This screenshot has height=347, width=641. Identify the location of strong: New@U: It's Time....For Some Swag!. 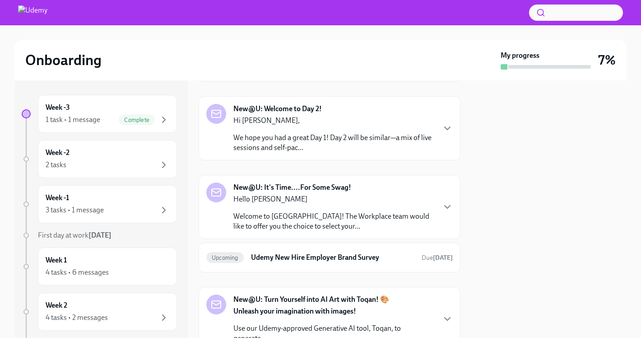
(292, 187).